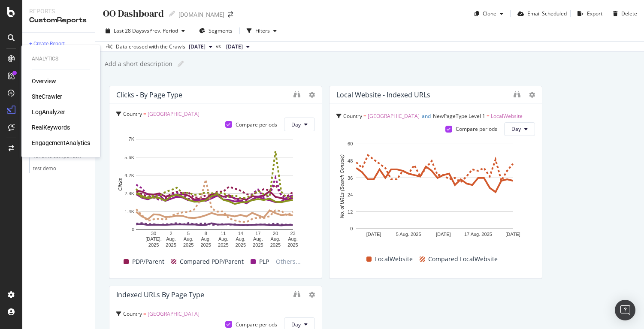 The height and width of the screenshot is (329, 644). I want to click on div: LogAnalyzer, so click(48, 112).